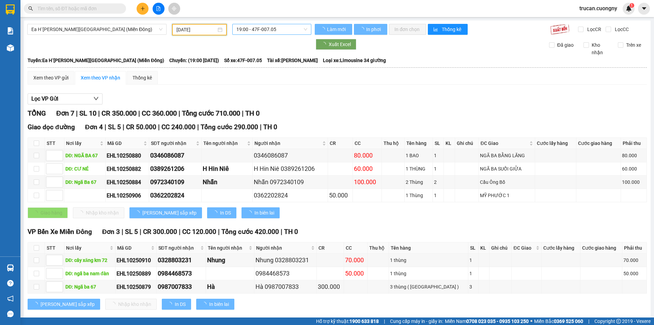 The image size is (654, 325). I want to click on th: KL, so click(449, 143).